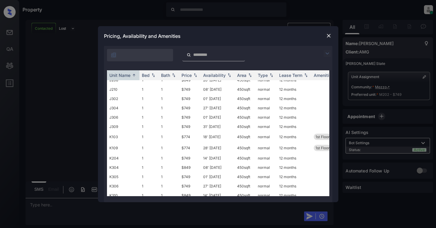 This screenshot has width=436, height=228. Describe the element at coordinates (187, 75) in the screenshot. I see `div: Price` at that location.